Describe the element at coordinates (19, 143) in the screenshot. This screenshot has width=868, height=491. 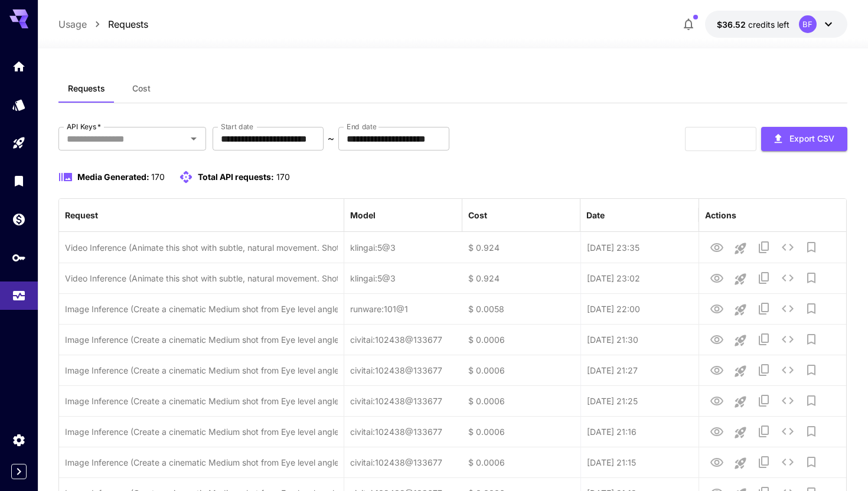
I see `div: Playground` at that location.